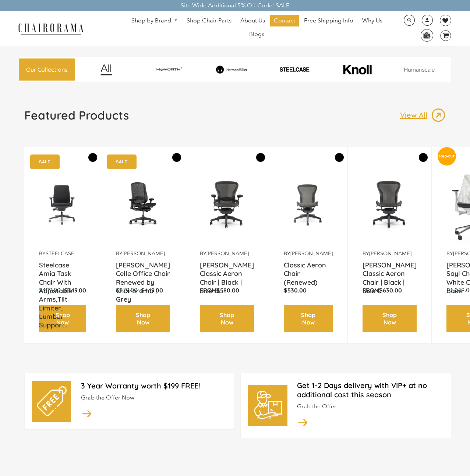  What do you see at coordinates (232, 70) in the screenshot?
I see `img: image_8_173eb7e0-7579-41b4-bc8e-4ba0b8ba93e8.png` at bounding box center [232, 70].